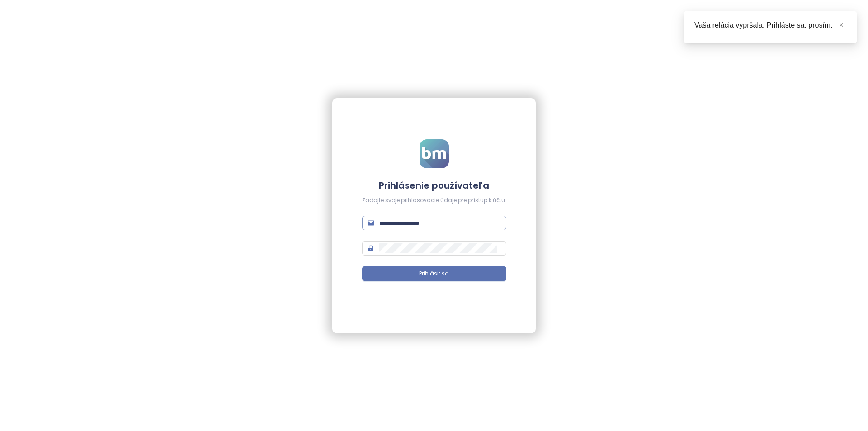  I want to click on button: Prihlásiť sa, so click(434, 274).